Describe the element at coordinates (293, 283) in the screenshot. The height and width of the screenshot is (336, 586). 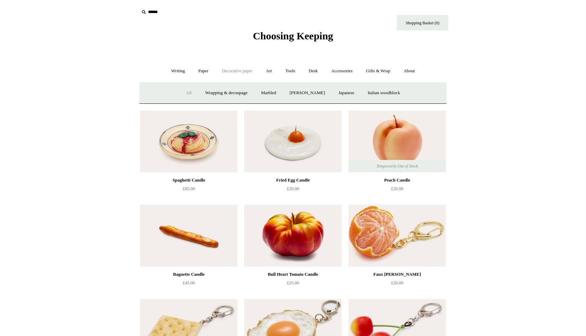
I see `span: £25.00` at that location.